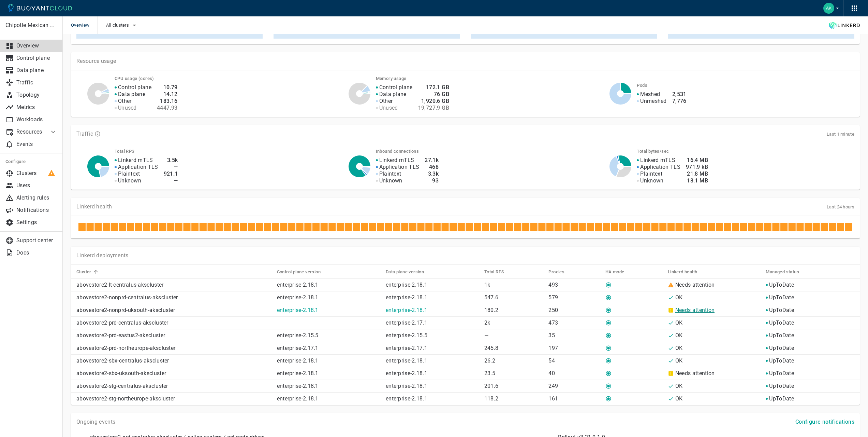 The image size is (868, 437). I want to click on p: 180.2, so click(514, 310).